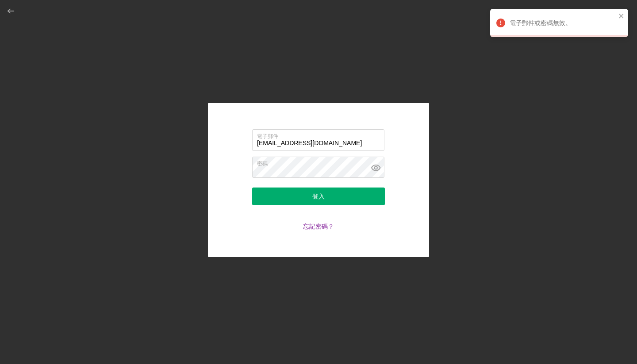 Image resolution: width=637 pixels, height=364 pixels. I want to click on font: 忘記密碼？, so click(318, 226).